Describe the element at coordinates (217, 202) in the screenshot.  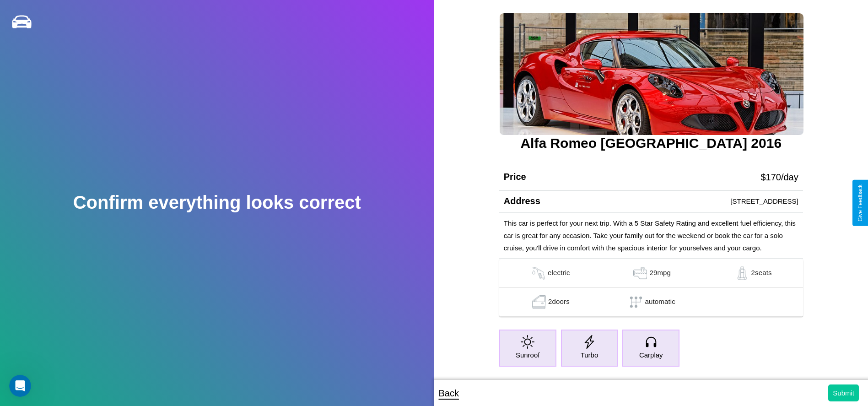
I see `h2: Confirm everything looks correct` at that location.